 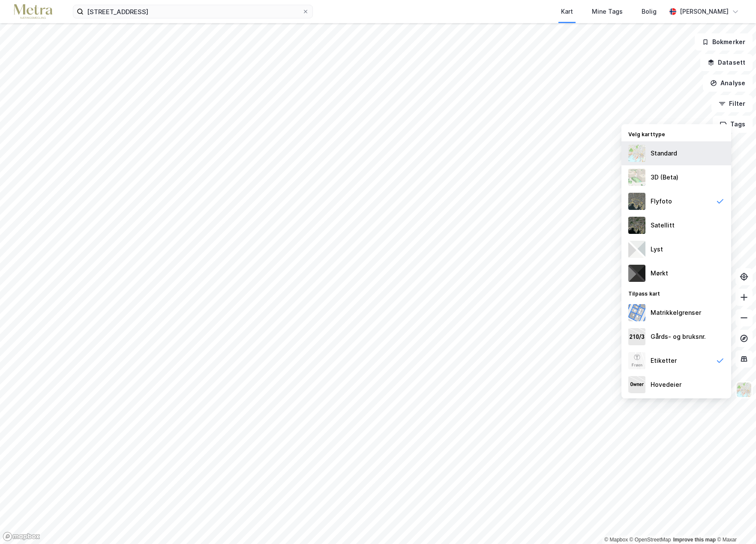 What do you see at coordinates (636, 337) in the screenshot?
I see `img: cadastreKeys.547ab17ec502f5a4ef2b.jpeg` at bounding box center [636, 337].